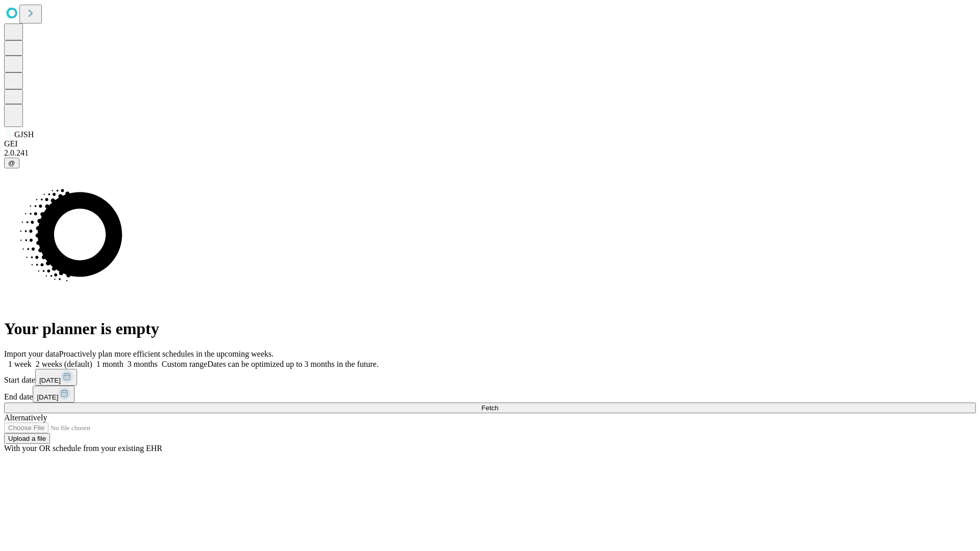 The image size is (980, 551). What do you see at coordinates (26, 418) in the screenshot?
I see `span: Alternatively` at bounding box center [26, 418].